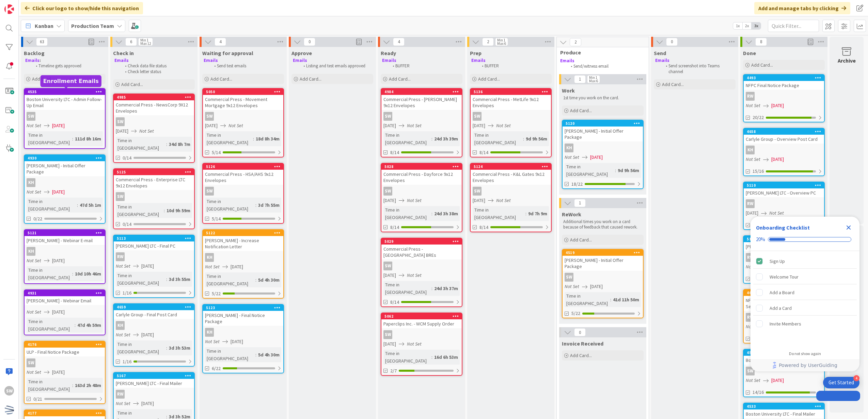 The width and height of the screenshot is (868, 419). I want to click on div: 5136Commercial Press - MetLife 9x12 Envelopes, so click(511, 100).